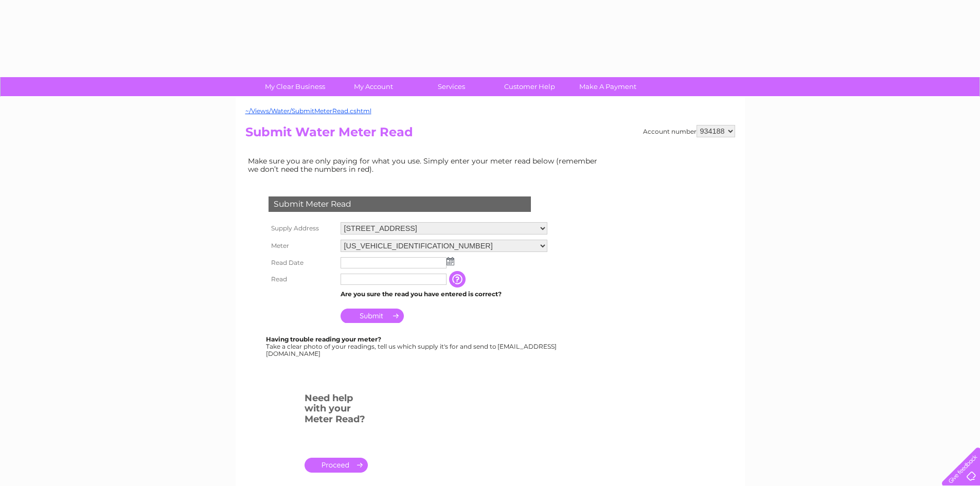  What do you see at coordinates (458, 279) in the screenshot?
I see `input: Information` at bounding box center [458, 279].